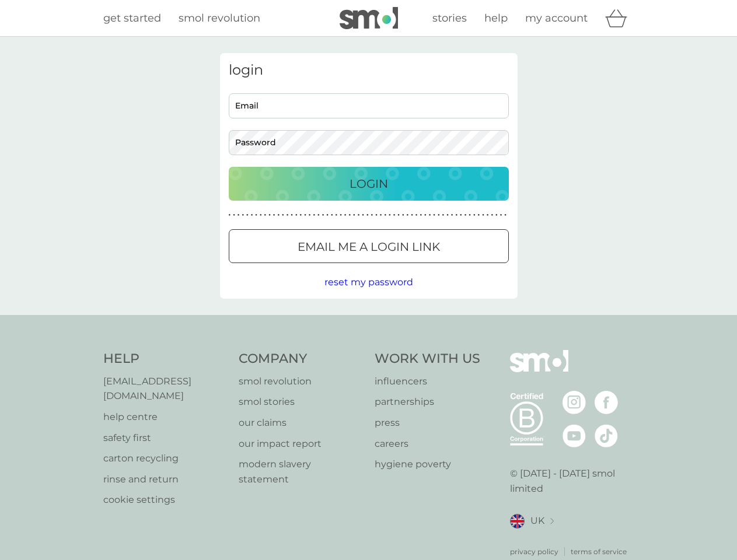 The image size is (737, 560). Describe the element at coordinates (427, 381) in the screenshot. I see `p: influencers` at that location.